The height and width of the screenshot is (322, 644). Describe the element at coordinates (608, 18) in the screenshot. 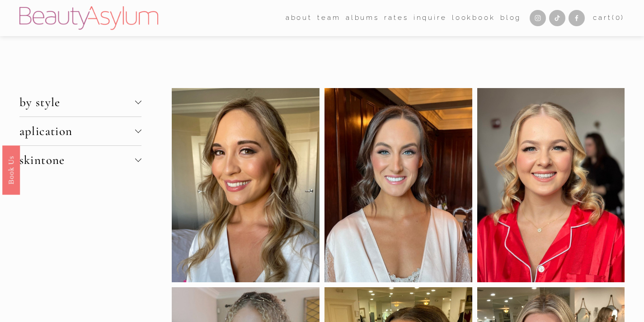

I see `a: 0 items in cart` at that location.